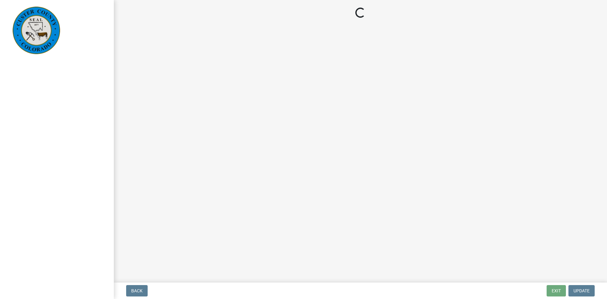  Describe the element at coordinates (36, 30) in the screenshot. I see `img: Custer County, Colorado` at that location.